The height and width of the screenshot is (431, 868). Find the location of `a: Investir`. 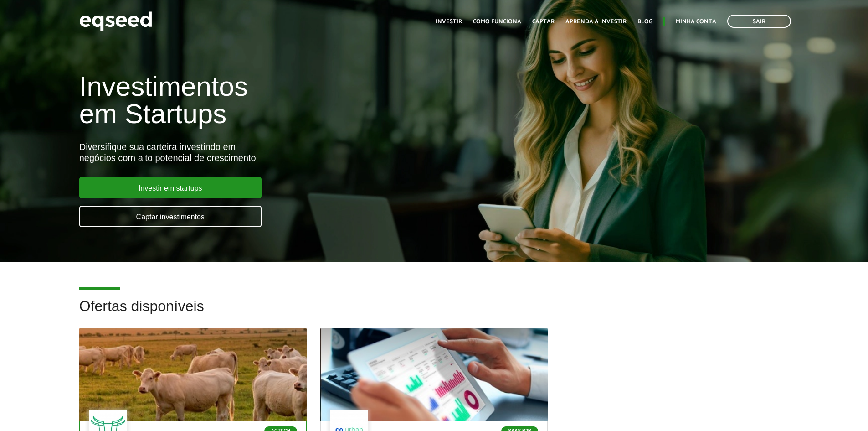

a: Investir is located at coordinates (449, 22).